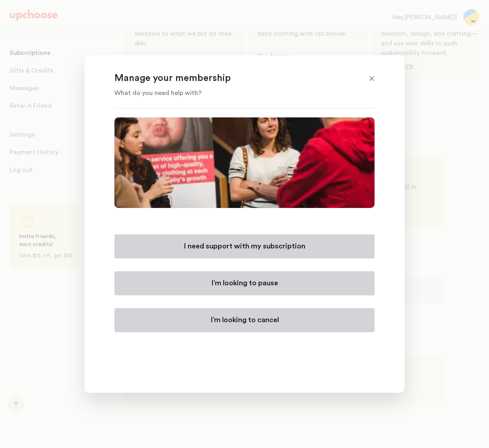  I want to click on p: Manage your membership, so click(235, 79).